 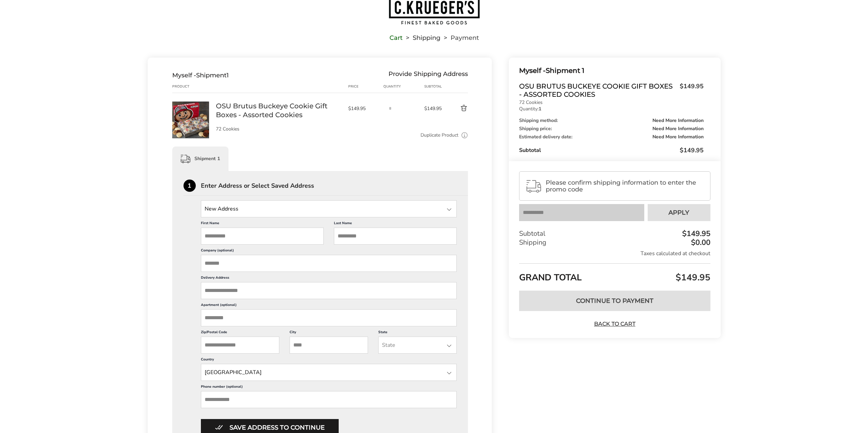 What do you see at coordinates (679, 213) in the screenshot?
I see `button: Apply` at bounding box center [679, 213].